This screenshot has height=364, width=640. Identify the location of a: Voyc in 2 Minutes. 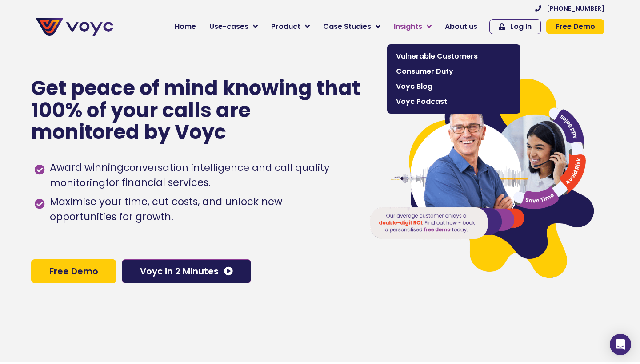
(186, 271).